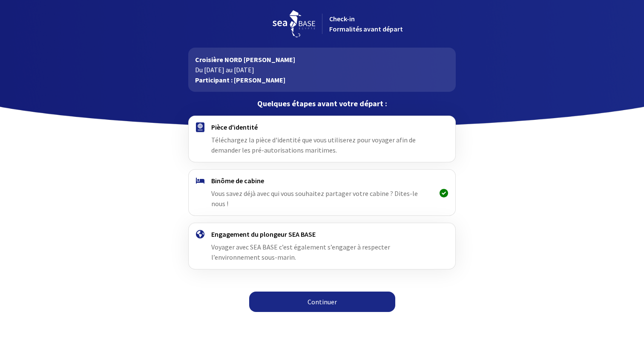 The height and width of the screenshot is (343, 644). Describe the element at coordinates (321, 181) in the screenshot. I see `h4: Binôme de cabine` at that location.